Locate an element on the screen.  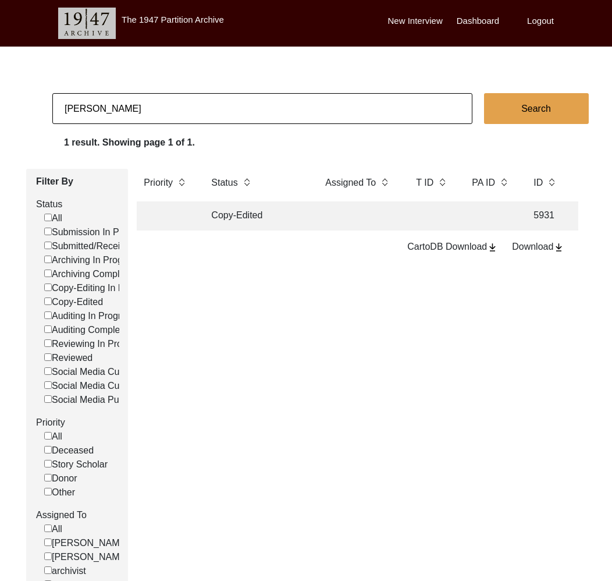
input: archivist is located at coordinates (48, 570).